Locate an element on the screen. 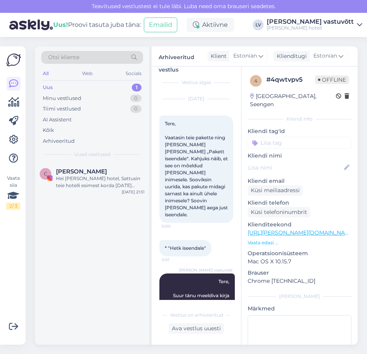  p: Märkmed is located at coordinates (300, 309).